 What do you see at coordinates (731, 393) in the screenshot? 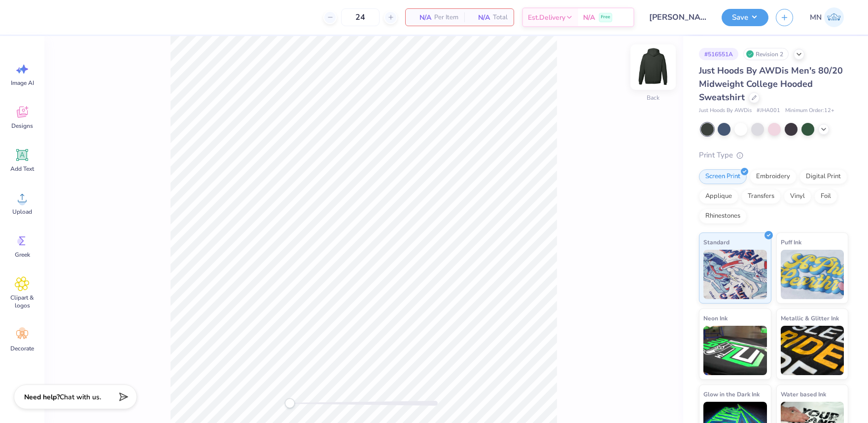
I see `span: Glow in the Dark Ink` at bounding box center [731, 393].